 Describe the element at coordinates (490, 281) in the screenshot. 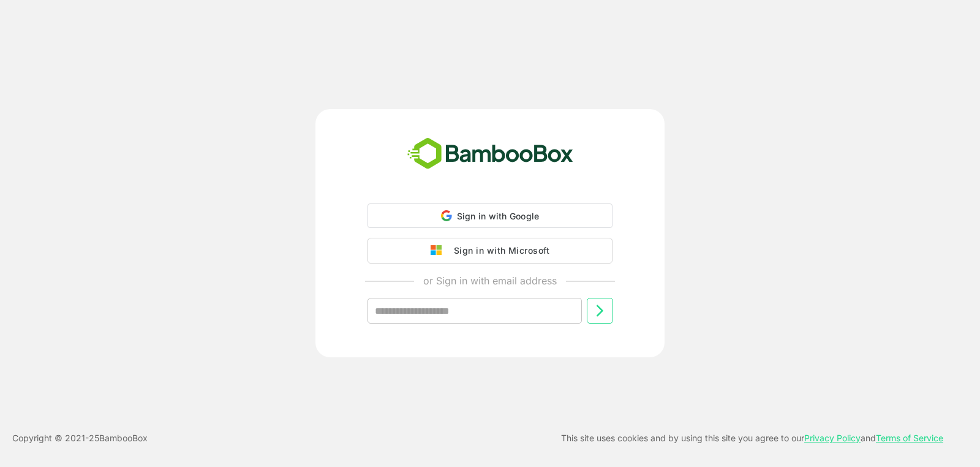

I see `p: or Sign in with email address` at that location.